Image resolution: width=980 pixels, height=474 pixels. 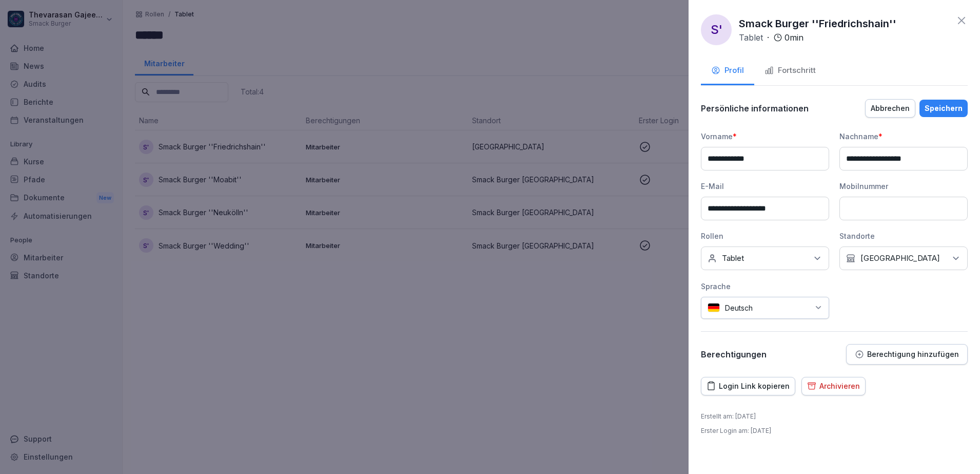 I want to click on div: Sprache, so click(x=765, y=286).